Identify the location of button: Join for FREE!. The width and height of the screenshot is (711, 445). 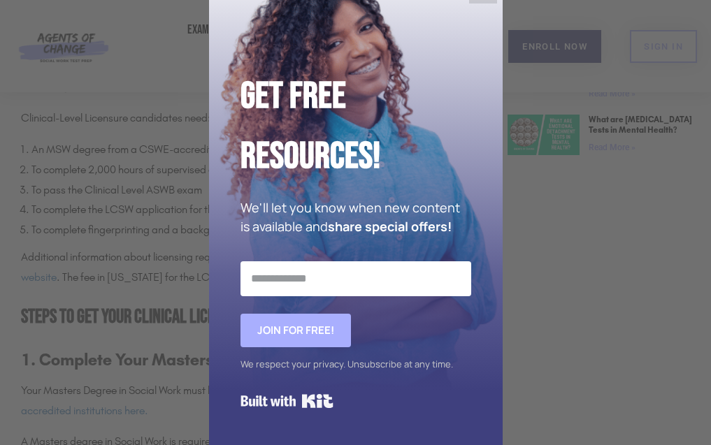
(296, 331).